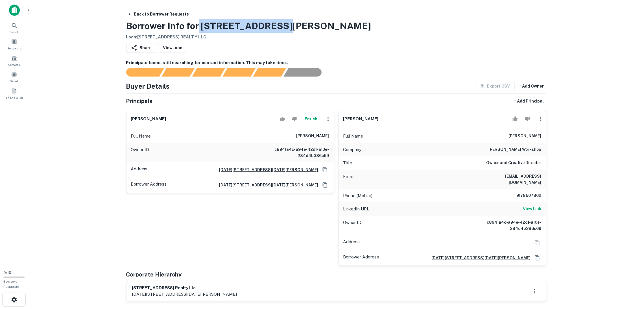 This screenshot has height=309, width=644. I want to click on div: Principals found, AI now looking for contact information..., so click(239, 72).